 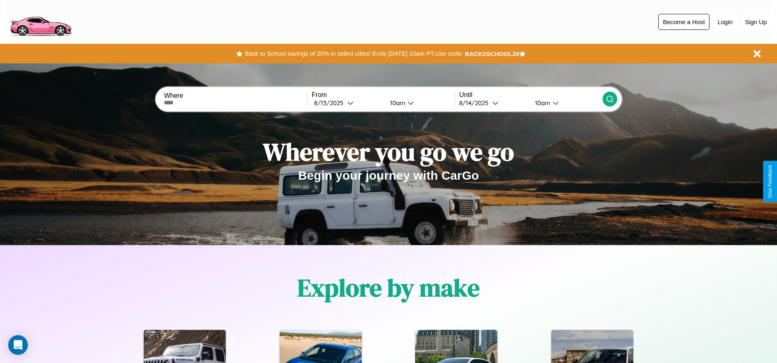 I want to click on label: Until, so click(x=530, y=95).